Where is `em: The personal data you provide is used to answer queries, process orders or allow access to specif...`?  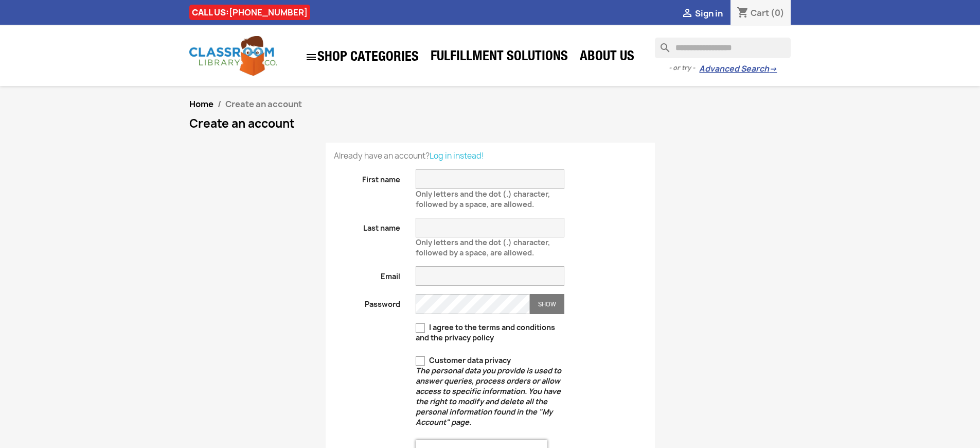
em: The personal data you provide is used to answer queries, process orders or allow access to specif... is located at coordinates (489, 396).